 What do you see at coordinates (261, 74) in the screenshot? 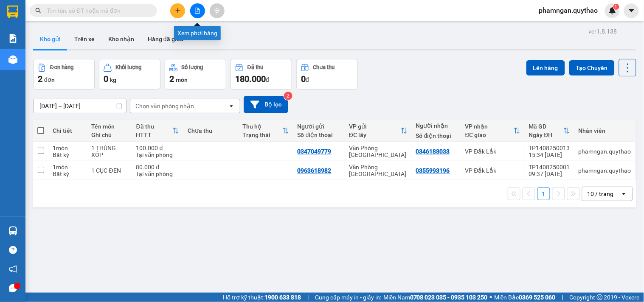
I see `button: Đã thu180.000đ` at bounding box center [261, 74].